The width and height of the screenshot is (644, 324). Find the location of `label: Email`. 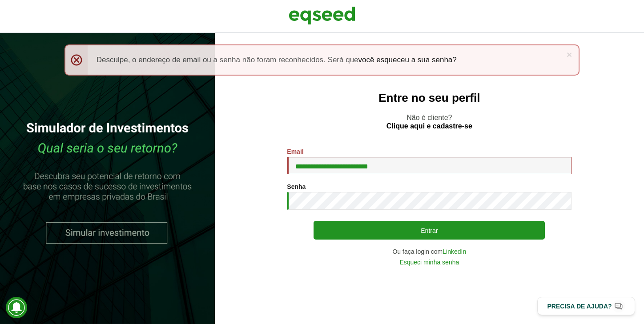

label: Email is located at coordinates (295, 152).